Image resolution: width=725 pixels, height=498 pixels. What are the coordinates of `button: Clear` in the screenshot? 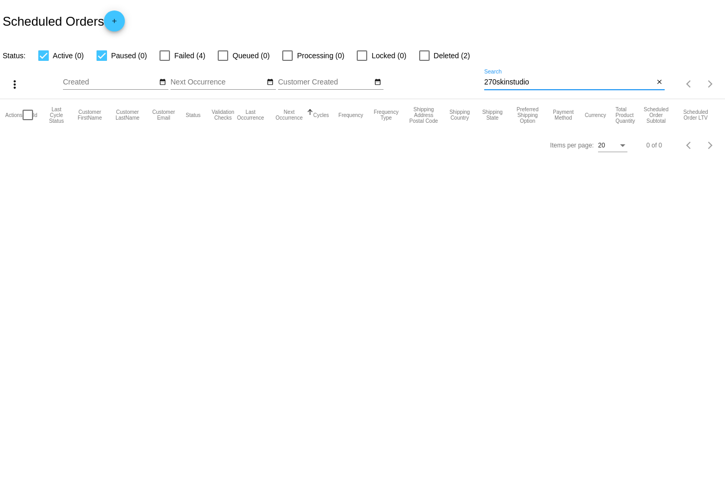 It's located at (659, 82).